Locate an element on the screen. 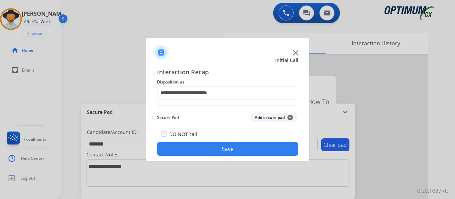 The width and height of the screenshot is (455, 199). button: Add secure pad+ is located at coordinates (274, 118).